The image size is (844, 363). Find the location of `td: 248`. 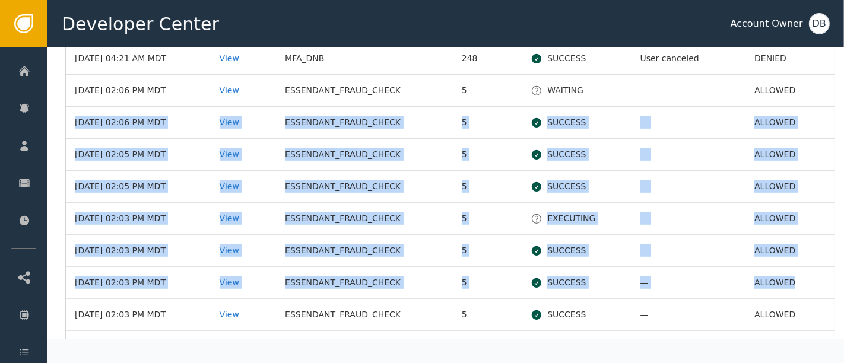

td: 248 is located at coordinates (487, 59).